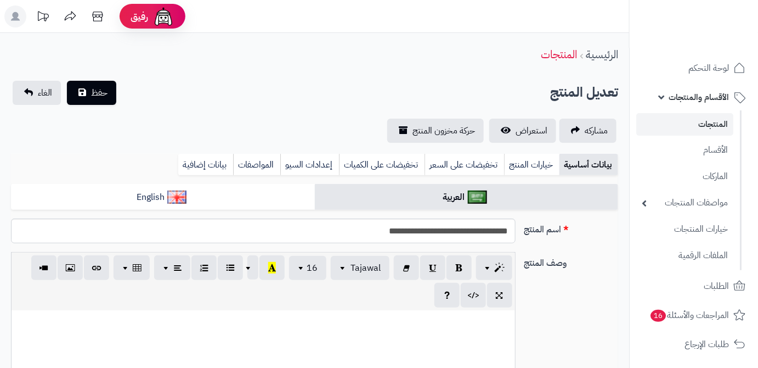 This screenshot has width=758, height=368. I want to click on span: Tajawal, so click(365, 268).